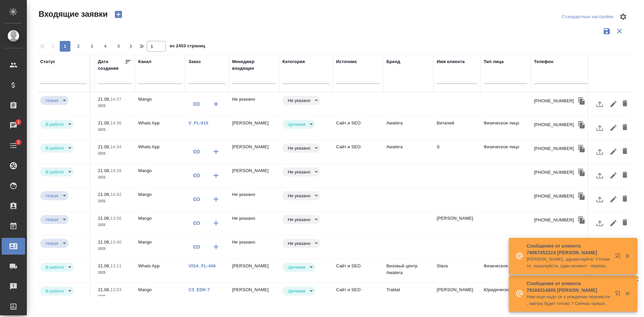 The height and width of the screenshot is (317, 644). I want to click on button: Сохранить фильтры, so click(607, 31).